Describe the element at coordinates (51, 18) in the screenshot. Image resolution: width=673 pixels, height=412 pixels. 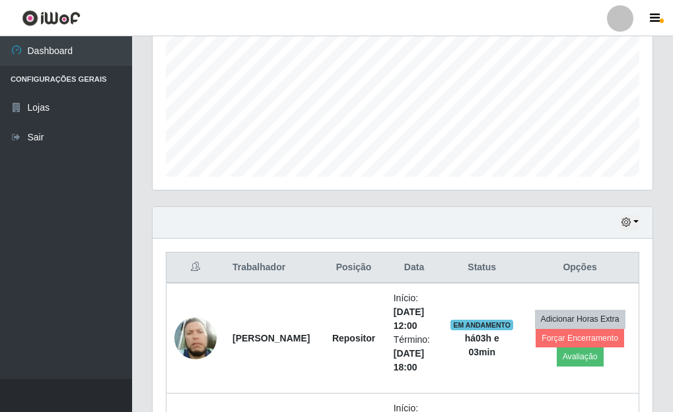
I see `img: CoreUI Logo` at that location.